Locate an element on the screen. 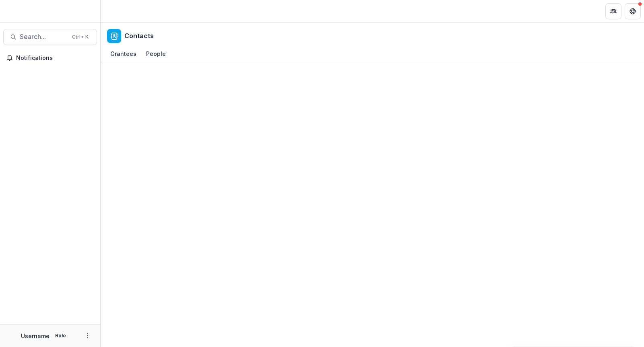 The height and width of the screenshot is (347, 644). a: People is located at coordinates (156, 54).